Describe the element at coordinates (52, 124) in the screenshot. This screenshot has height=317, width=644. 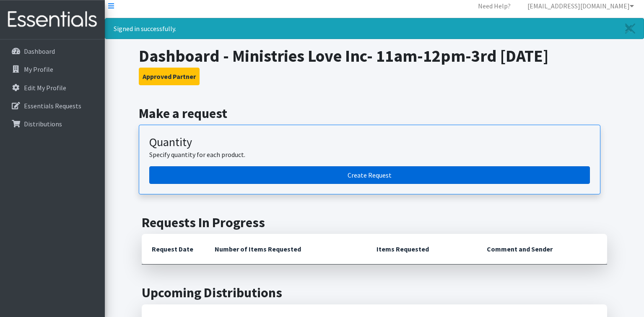
I see `a: Distributions` at that location.